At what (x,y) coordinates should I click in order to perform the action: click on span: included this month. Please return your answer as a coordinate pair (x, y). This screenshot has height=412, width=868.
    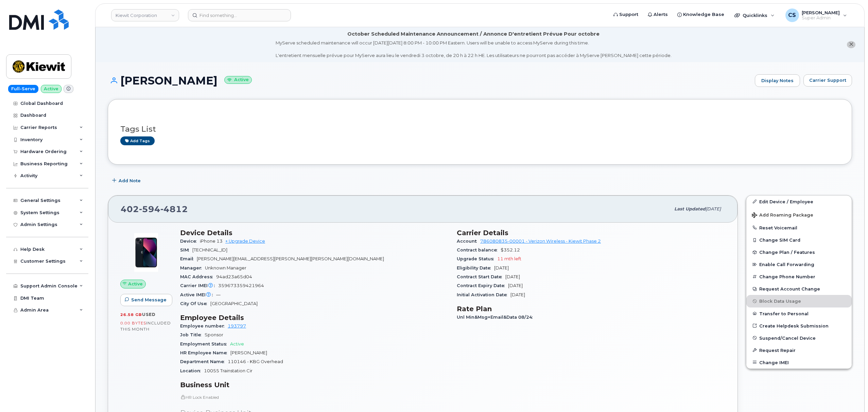
    Looking at the image, I should click on (146, 326).